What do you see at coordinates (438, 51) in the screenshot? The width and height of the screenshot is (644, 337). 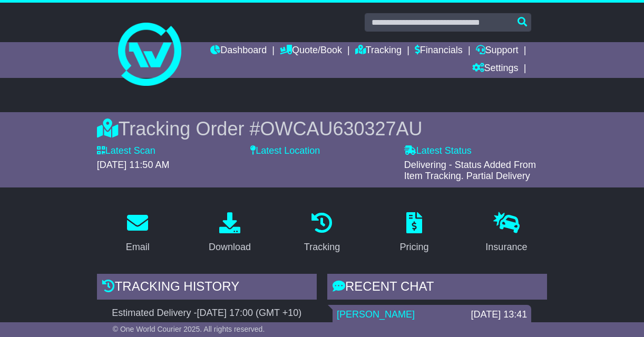 I see `a: Financials` at bounding box center [438, 51].